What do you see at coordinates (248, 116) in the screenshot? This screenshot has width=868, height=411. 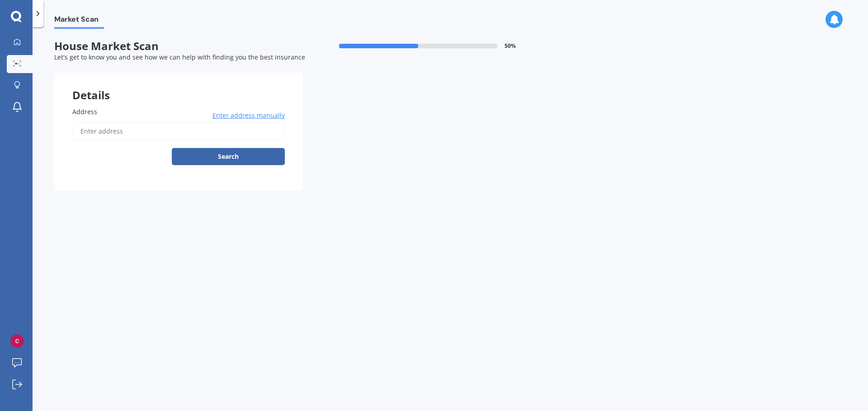 I see `span: Enter address manually` at bounding box center [248, 116].